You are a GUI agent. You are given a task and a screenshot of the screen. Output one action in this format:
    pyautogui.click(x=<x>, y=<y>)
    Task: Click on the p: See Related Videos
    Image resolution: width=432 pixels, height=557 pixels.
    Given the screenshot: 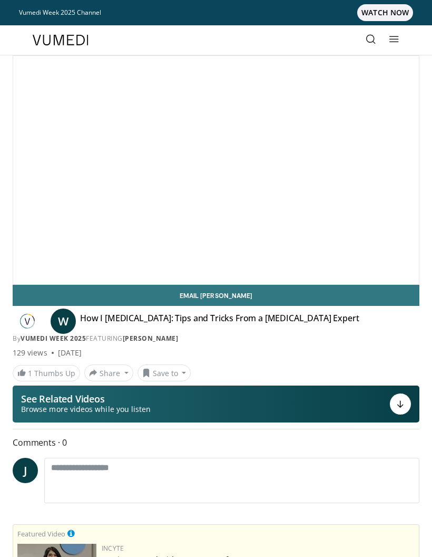 What is the action you would take?
    pyautogui.click(x=86, y=399)
    